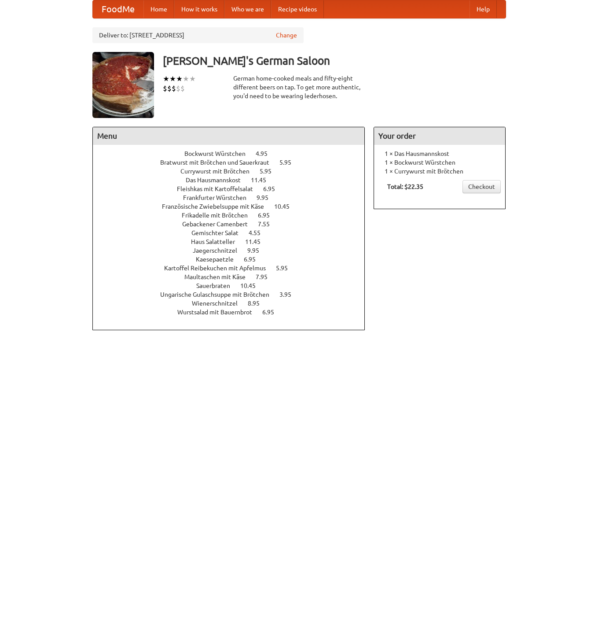 This screenshot has height=623, width=598. Describe the element at coordinates (234, 259) in the screenshot. I see `a: Kaesepaetzle 6.95` at that location.